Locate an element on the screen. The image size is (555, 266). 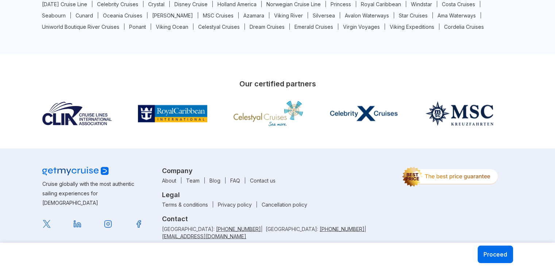
button: Proceed is located at coordinates (495, 255).